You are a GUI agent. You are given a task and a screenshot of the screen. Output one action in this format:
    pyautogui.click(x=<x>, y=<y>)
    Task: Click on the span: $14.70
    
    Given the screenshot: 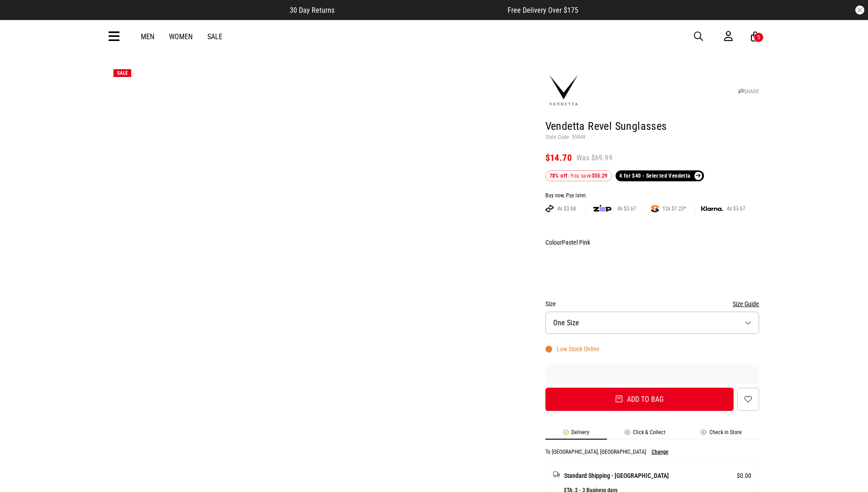 What is the action you would take?
    pyautogui.click(x=559, y=157)
    